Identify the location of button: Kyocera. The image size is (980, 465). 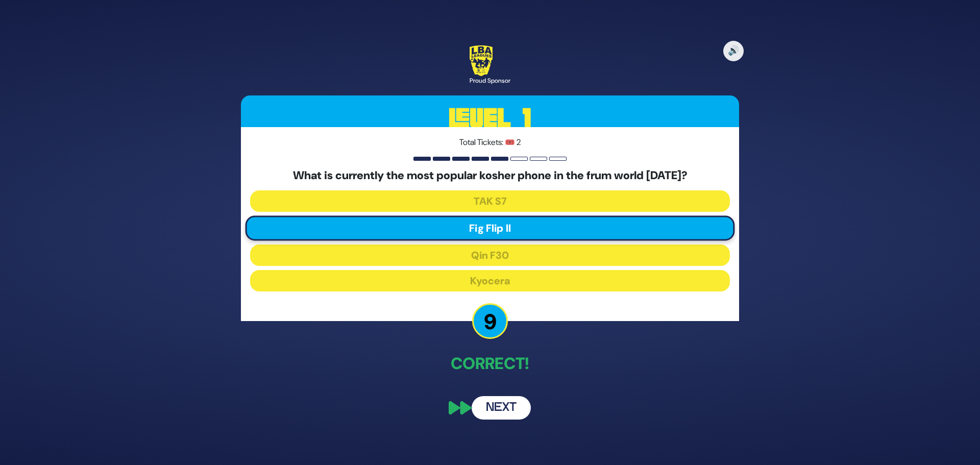
(490, 281).